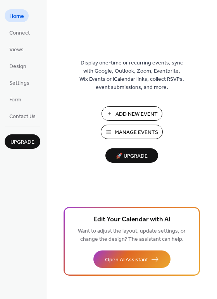 The height and width of the screenshot is (299, 217). What do you see at coordinates (19, 83) in the screenshot?
I see `span: Settings` at bounding box center [19, 83].